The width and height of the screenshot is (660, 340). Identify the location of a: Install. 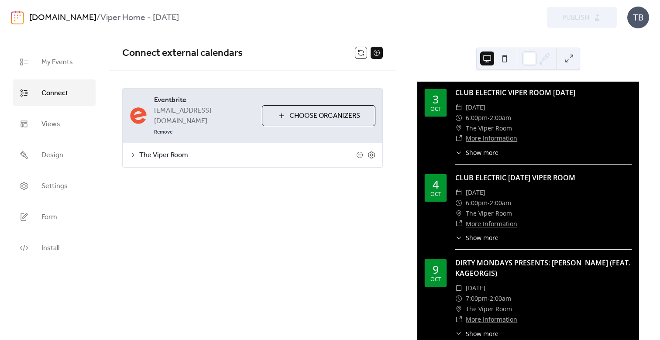
(54, 247).